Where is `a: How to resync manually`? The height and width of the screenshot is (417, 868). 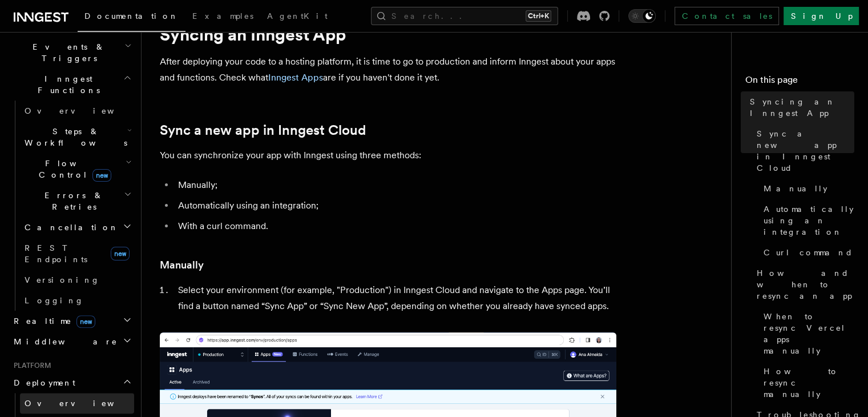 a: How to resync manually is located at coordinates (806, 382).